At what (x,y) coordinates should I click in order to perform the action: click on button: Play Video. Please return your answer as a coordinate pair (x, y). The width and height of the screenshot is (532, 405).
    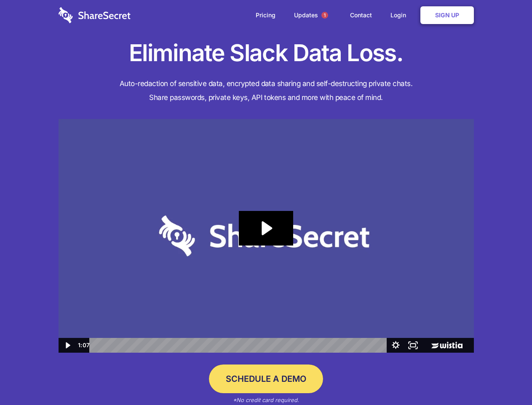
    Looking at the image, I should click on (67, 345).